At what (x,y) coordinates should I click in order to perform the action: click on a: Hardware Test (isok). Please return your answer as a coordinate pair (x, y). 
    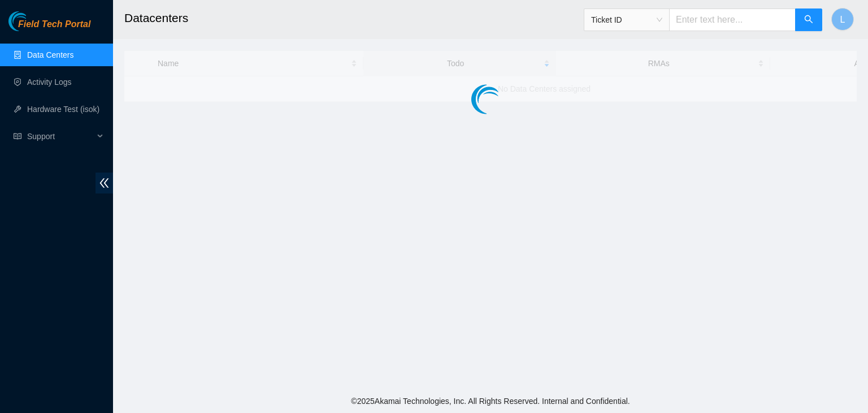
    Looking at the image, I should click on (64, 109).